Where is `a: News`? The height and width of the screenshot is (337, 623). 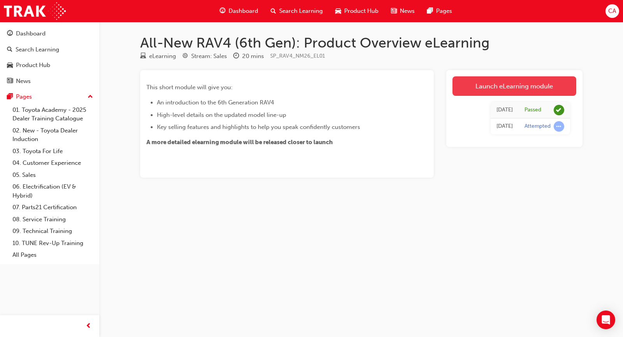
a: News is located at coordinates (49, 81).